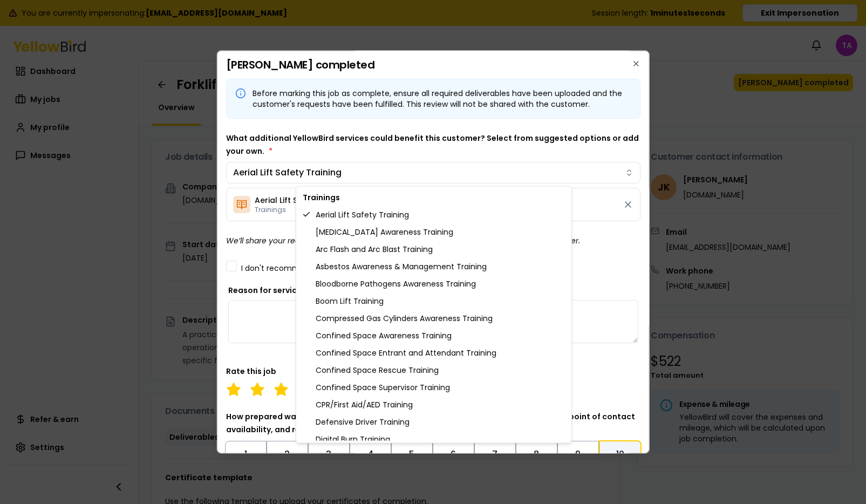 This screenshot has width=866, height=504. I want to click on div: Aerial Lift Safety Training, so click(434, 215).